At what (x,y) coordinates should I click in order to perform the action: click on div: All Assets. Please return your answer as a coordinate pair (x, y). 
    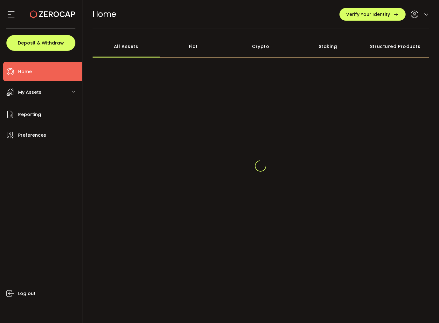
    Looking at the image, I should click on (126, 46).